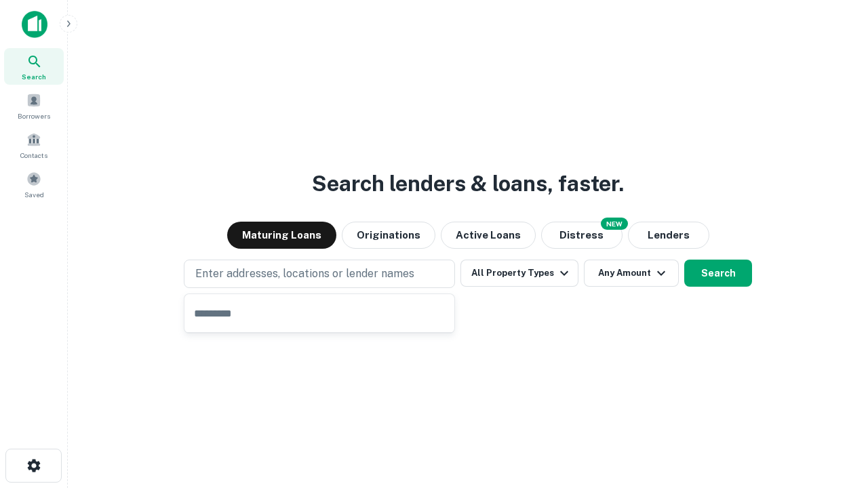 The width and height of the screenshot is (868, 488). Describe the element at coordinates (320, 274) in the screenshot. I see `button: Enter addresses, locations or lender names` at that location.